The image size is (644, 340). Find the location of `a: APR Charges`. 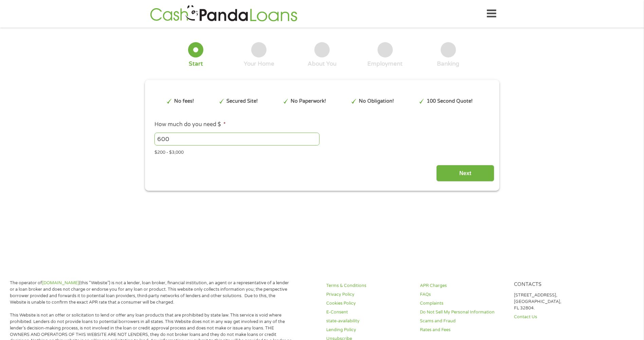

a: APR Charges is located at coordinates (462, 286).